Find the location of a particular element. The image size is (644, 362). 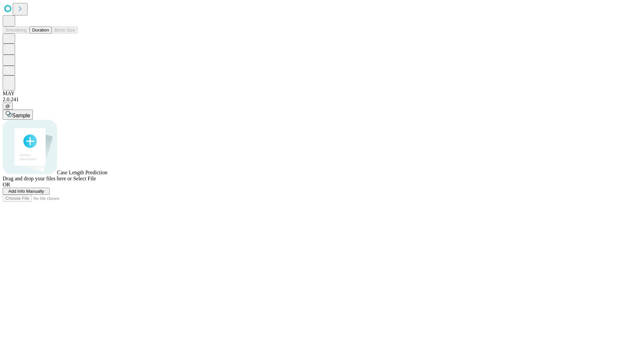

div: 2.0.241 is located at coordinates (322, 99).